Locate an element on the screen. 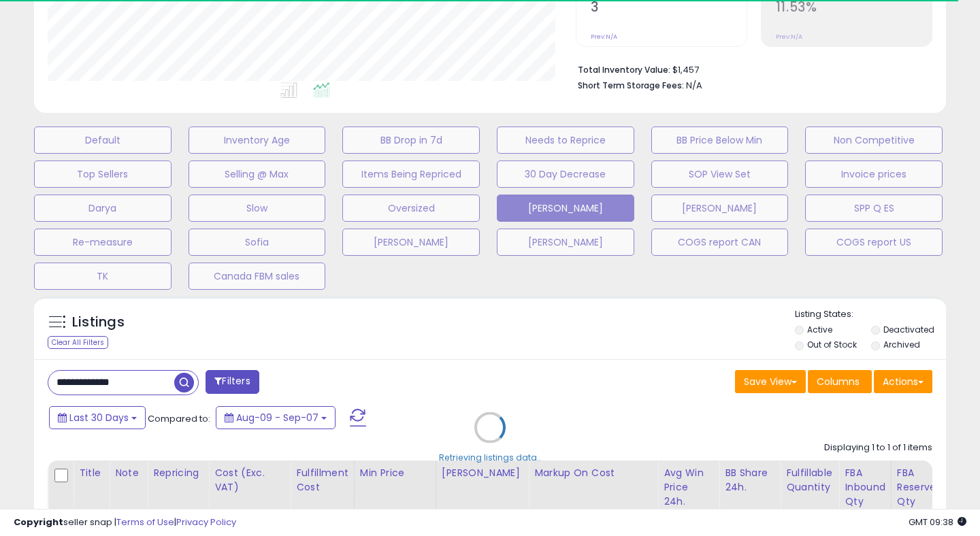 The image size is (980, 536). button: Needs to Reprice is located at coordinates (565, 140).